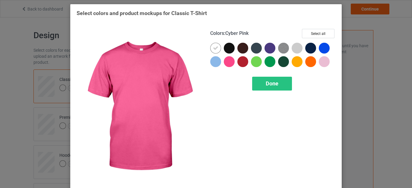  Describe the element at coordinates (217, 33) in the screenshot. I see `span: Colors` at that location.